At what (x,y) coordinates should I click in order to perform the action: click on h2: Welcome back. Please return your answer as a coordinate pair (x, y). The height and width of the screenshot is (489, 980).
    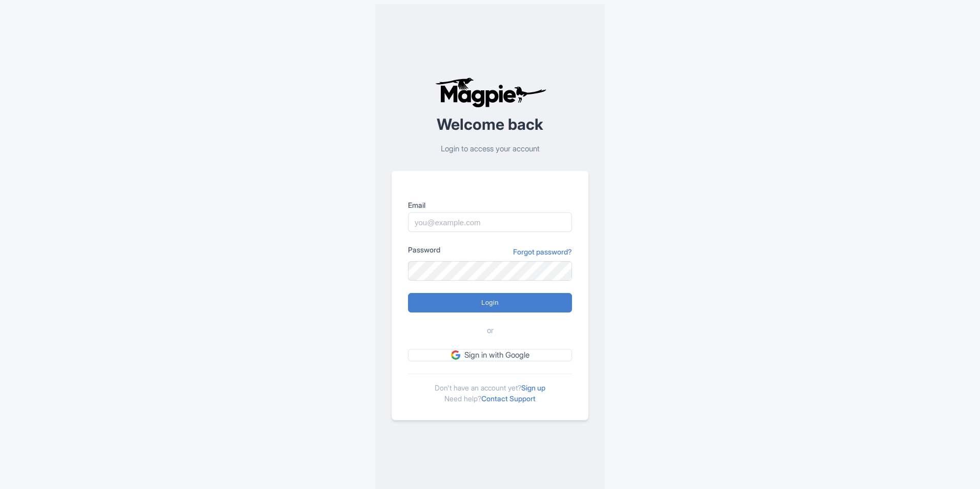
    Looking at the image, I should click on (490, 124).